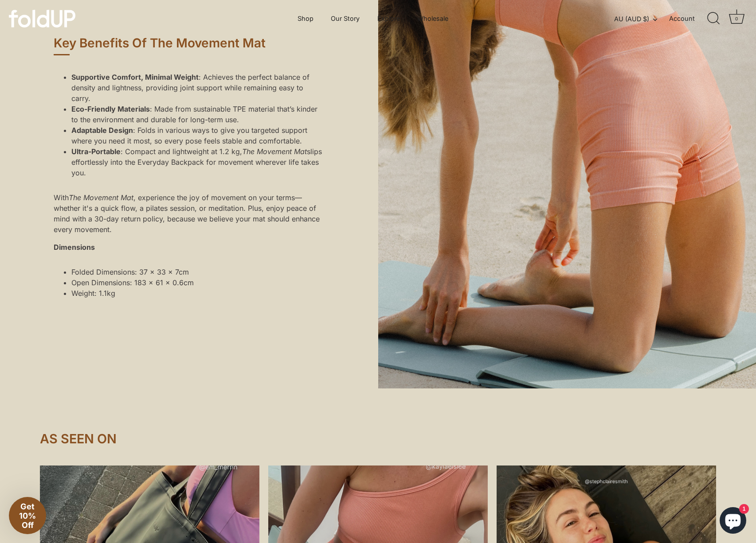 This screenshot has width=756, height=543. Describe the element at coordinates (433, 18) in the screenshot. I see `a: Wholesale` at that location.